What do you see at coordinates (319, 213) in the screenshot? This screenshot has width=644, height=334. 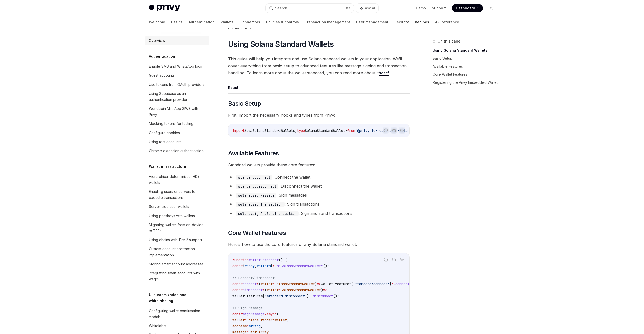 I see `li: : Sign and send transactions` at bounding box center [319, 213].